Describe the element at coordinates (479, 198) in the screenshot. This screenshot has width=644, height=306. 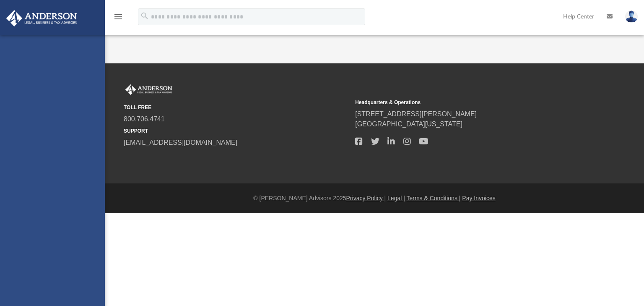
I see `a: Pay Invoices` at that location.